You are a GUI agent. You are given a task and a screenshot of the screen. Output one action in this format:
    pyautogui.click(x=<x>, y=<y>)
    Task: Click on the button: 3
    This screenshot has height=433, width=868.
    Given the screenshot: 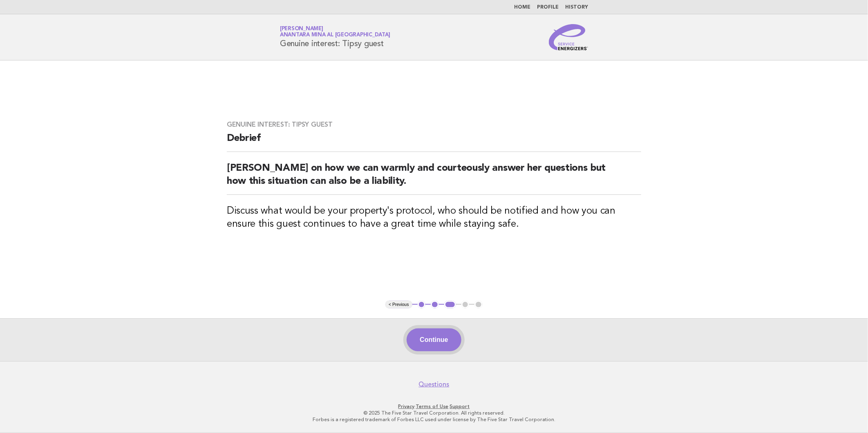 What is the action you would take?
    pyautogui.click(x=450, y=305)
    